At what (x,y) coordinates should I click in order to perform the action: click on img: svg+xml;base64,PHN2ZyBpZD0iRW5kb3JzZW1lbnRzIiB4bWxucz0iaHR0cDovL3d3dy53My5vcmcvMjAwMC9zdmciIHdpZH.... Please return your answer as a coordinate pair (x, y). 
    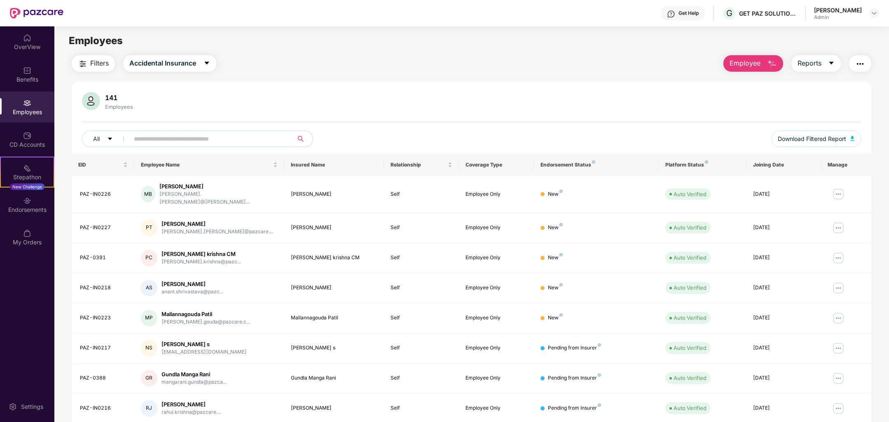
    Looking at the image, I should click on (27, 201).